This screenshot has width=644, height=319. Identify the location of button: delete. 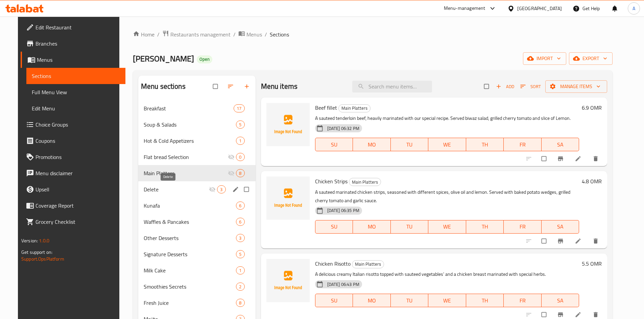
(597, 159).